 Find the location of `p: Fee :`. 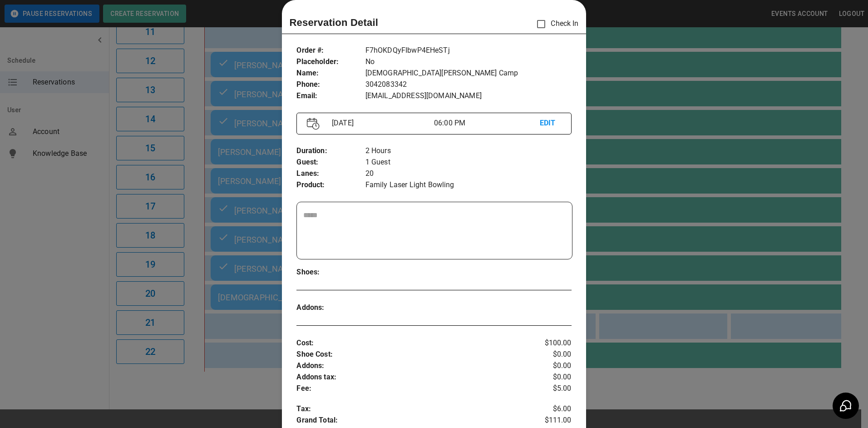

p: Fee : is located at coordinates (411, 389).